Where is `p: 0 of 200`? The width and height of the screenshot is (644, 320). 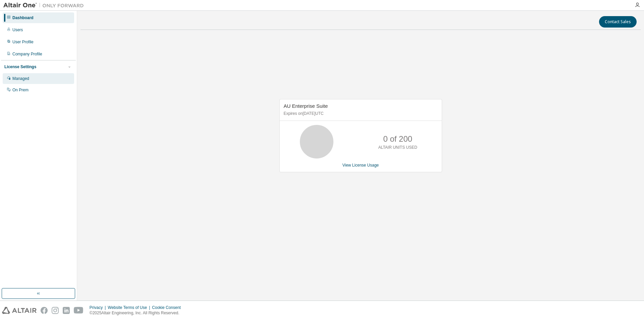 p: 0 of 200 is located at coordinates (398, 139).